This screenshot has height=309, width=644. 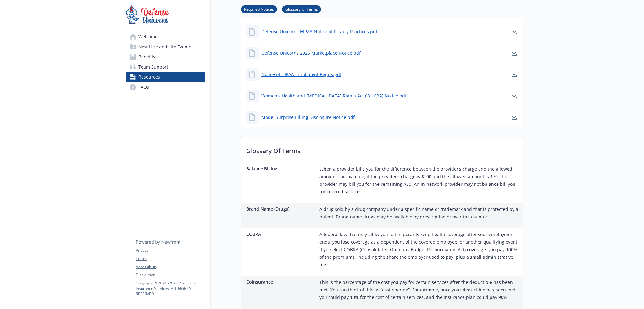 I want to click on span: New Hire and Life Events, so click(x=165, y=47).